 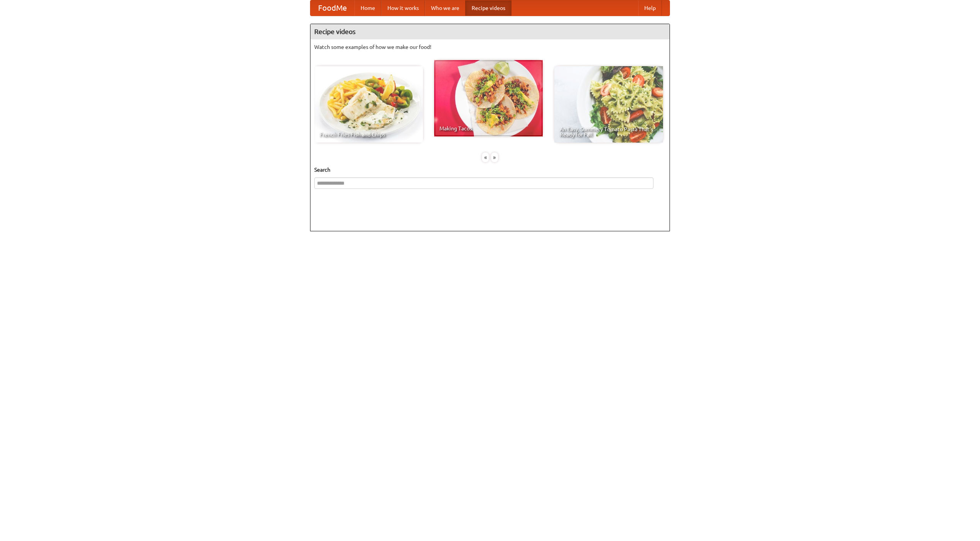 I want to click on span: An Easy, Summery Tomato Pasta That's Ready for Fall, so click(x=609, y=132).